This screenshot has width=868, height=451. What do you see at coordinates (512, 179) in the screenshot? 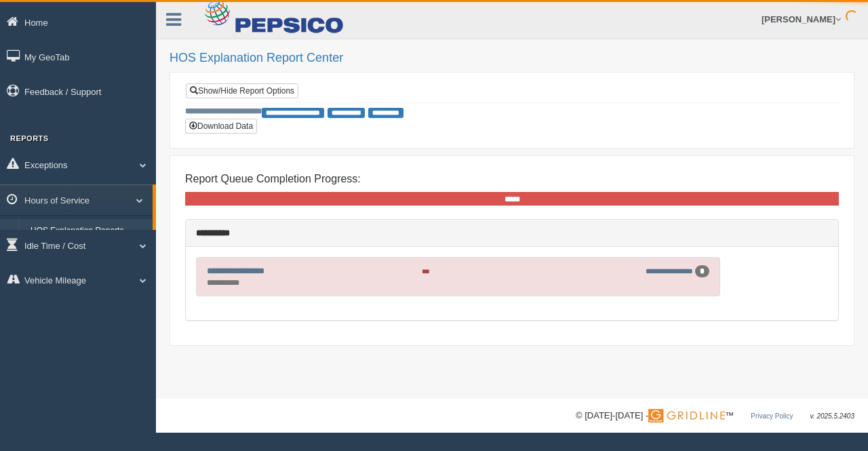
I see `h4: Report Queue Completion Progress:` at bounding box center [512, 179].